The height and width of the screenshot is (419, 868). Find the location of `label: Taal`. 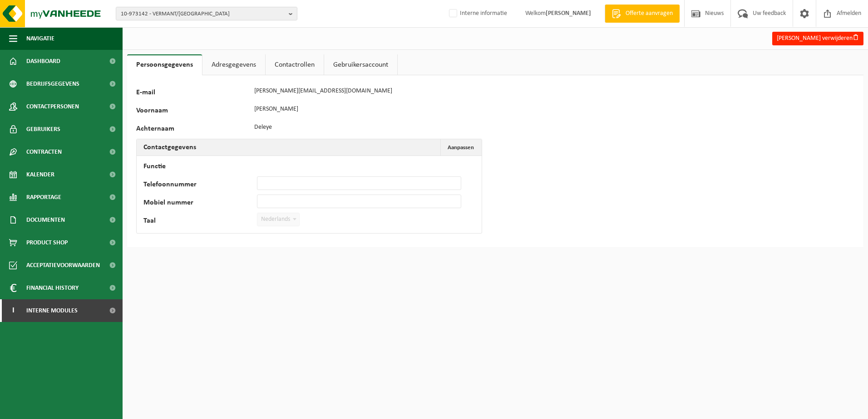

label: Taal is located at coordinates (200, 222).